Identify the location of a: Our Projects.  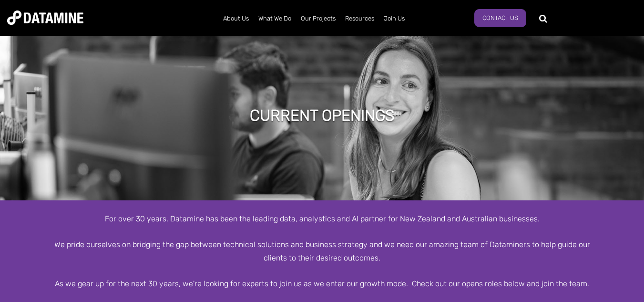
(318, 19).